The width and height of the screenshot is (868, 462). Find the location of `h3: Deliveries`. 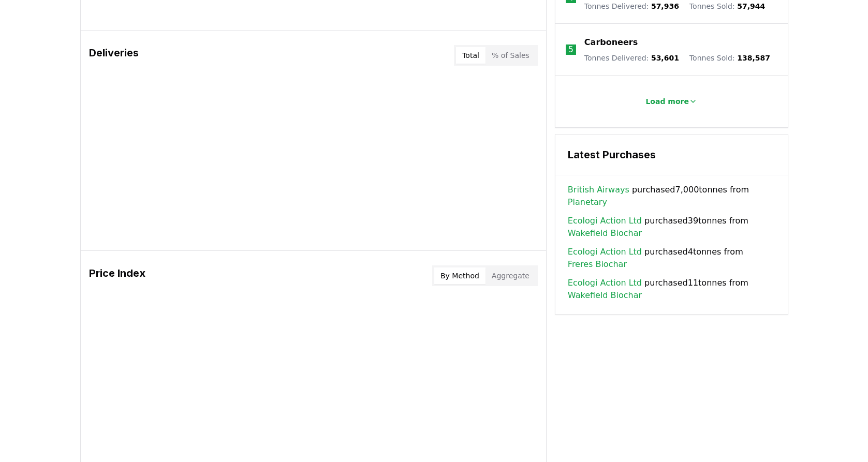

h3: Deliveries is located at coordinates (114, 55).